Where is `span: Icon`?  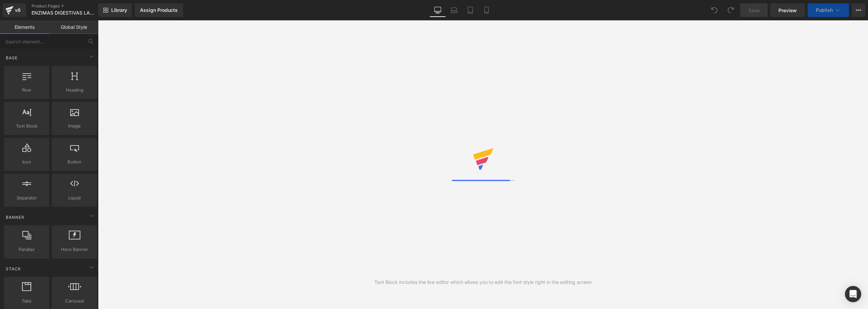 span: Icon is located at coordinates (27, 162).